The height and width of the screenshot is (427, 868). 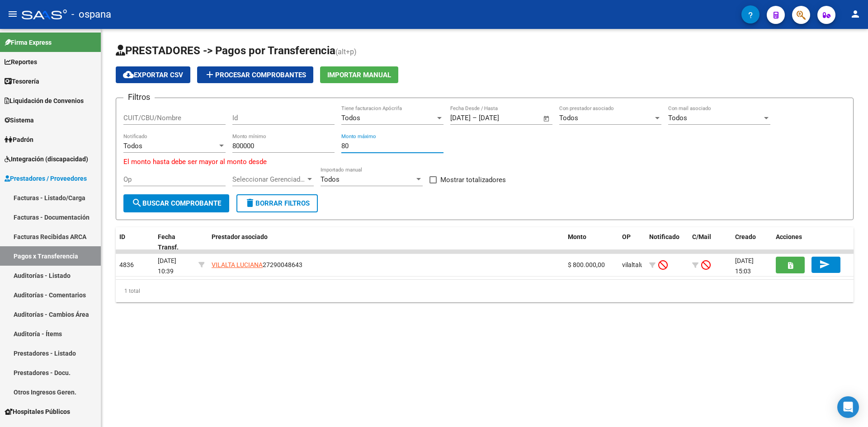 I want to click on span: Monto, so click(x=577, y=237).